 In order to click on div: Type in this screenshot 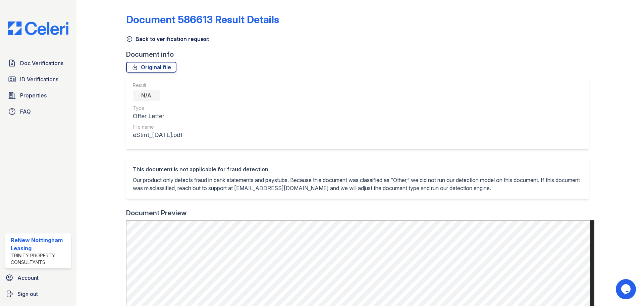, I will do `click(158, 108)`.